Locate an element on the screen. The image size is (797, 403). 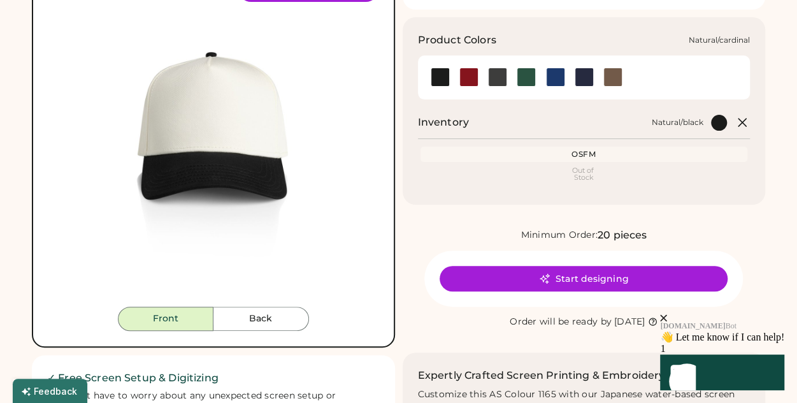
svg: Close Toast is located at coordinates (80, 78).